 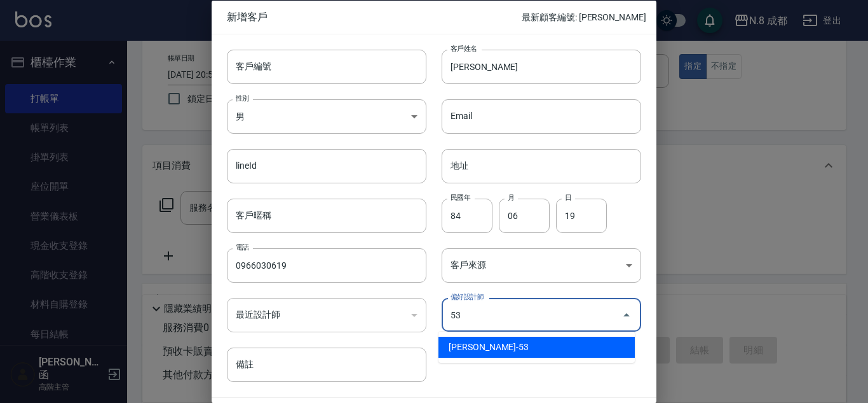 What do you see at coordinates (467, 297) in the screenshot?
I see `label: 偏好設計師` at bounding box center [467, 297].